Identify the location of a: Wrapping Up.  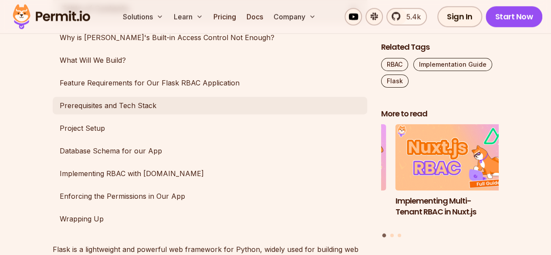
(210, 219).